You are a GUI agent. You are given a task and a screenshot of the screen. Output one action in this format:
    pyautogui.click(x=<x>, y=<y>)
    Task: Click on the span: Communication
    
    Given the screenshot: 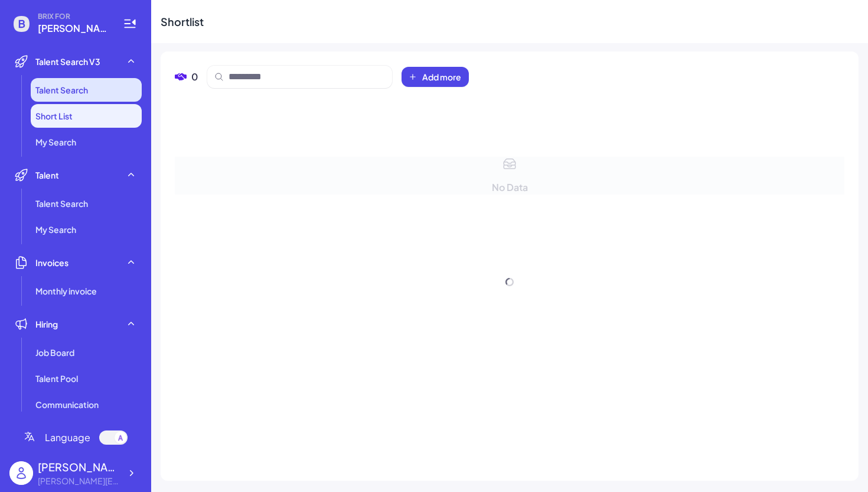 What is the action you would take?
    pyautogui.click(x=67, y=404)
    